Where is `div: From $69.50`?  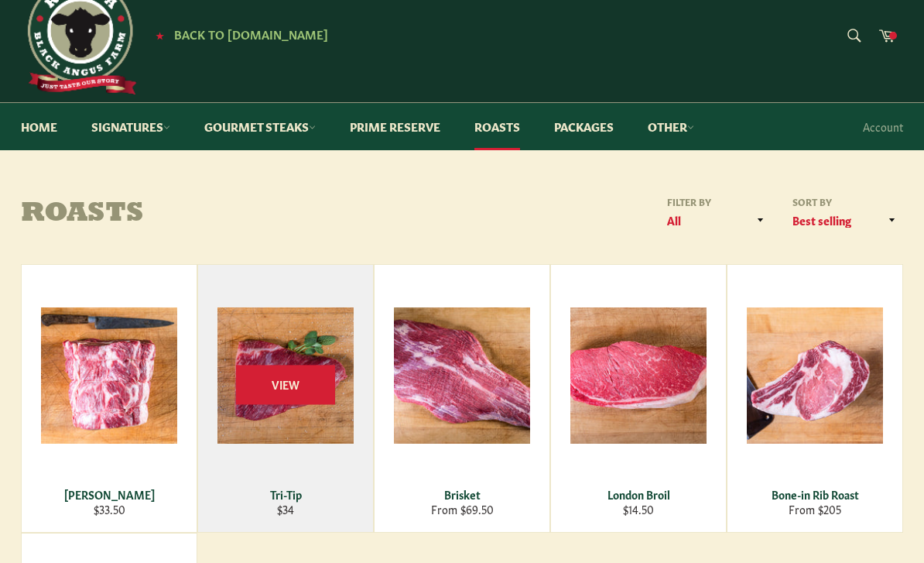 div: From $69.50 is located at coordinates (462, 509).